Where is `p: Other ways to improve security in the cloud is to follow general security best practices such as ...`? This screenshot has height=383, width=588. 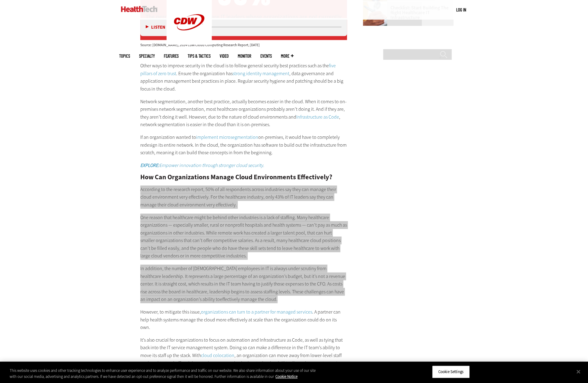
p: Other ways to improve security in the cloud is to follow general security best practices such as ... is located at coordinates (244, 77).